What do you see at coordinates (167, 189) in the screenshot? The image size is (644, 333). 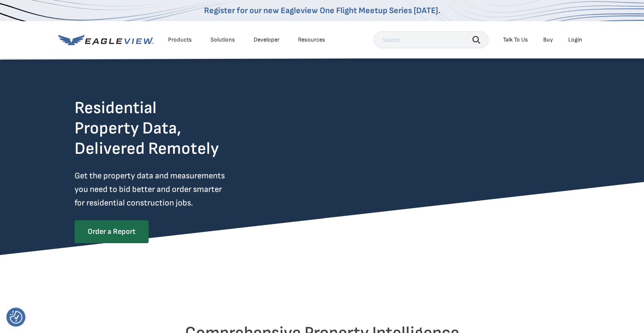 I see `p: Get the property data and measurements you need to bid better and order smarter for residential c...` at bounding box center [167, 189].